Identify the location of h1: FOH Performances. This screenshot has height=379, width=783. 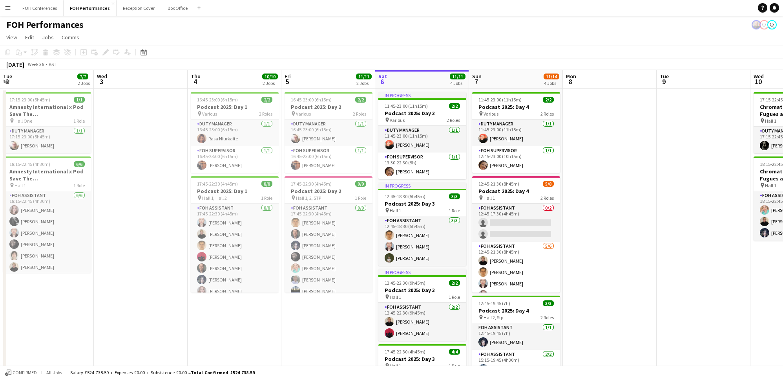
(45, 25).